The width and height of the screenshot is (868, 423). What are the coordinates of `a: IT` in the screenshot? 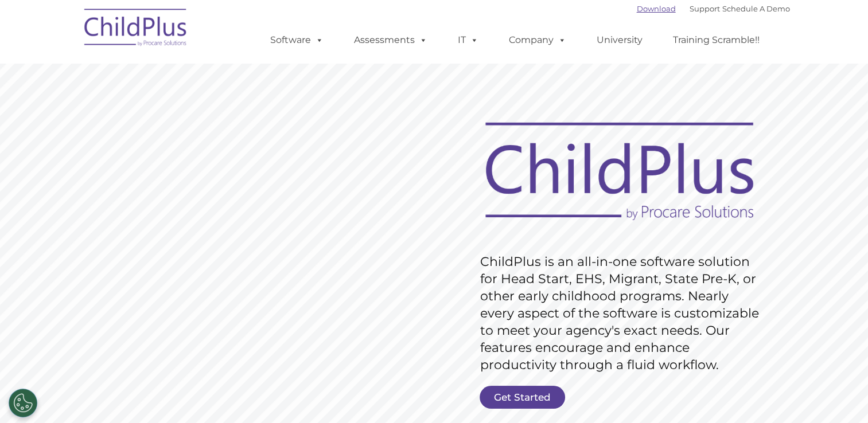 It's located at (468, 40).